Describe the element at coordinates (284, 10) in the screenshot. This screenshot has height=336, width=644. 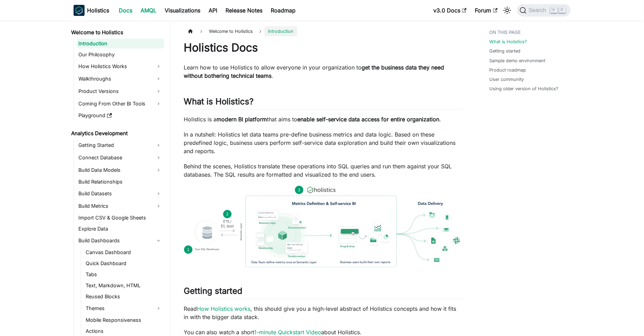
I see `a: Roadmap` at that location.